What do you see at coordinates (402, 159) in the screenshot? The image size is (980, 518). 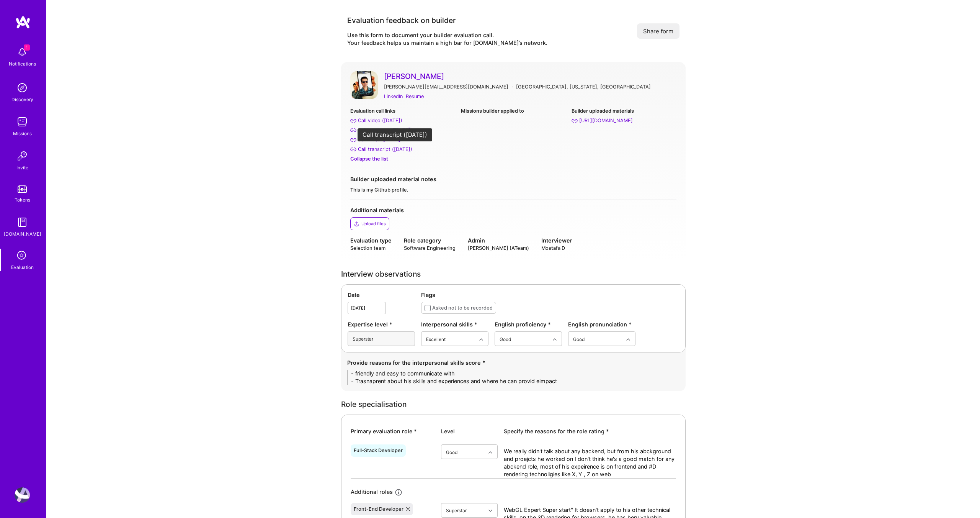 I see `div: Collapse the list` at bounding box center [402, 159].